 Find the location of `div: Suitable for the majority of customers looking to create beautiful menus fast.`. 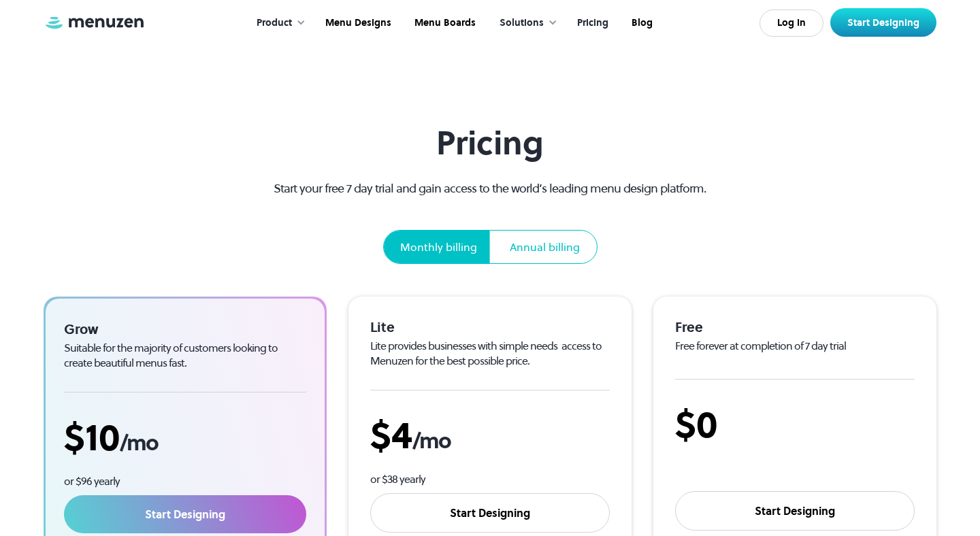

div: Suitable for the majority of customers looking to create beautiful menus fast. is located at coordinates (185, 355).